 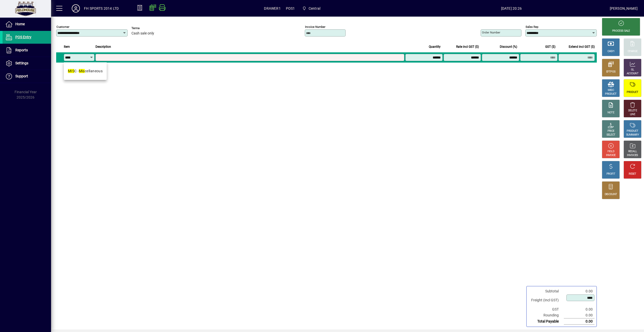 I want to click on td: Freight (Incl GST), so click(x=546, y=300).